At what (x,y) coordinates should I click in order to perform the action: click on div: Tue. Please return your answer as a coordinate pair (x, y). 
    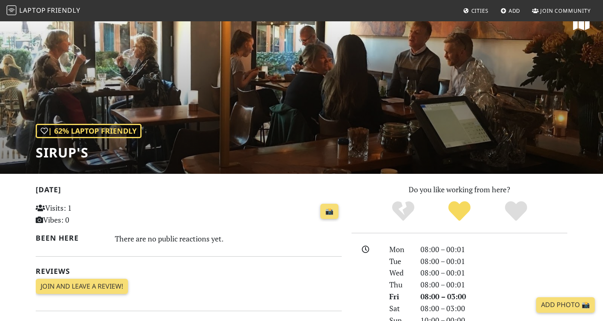
    Looking at the image, I should click on (400, 261).